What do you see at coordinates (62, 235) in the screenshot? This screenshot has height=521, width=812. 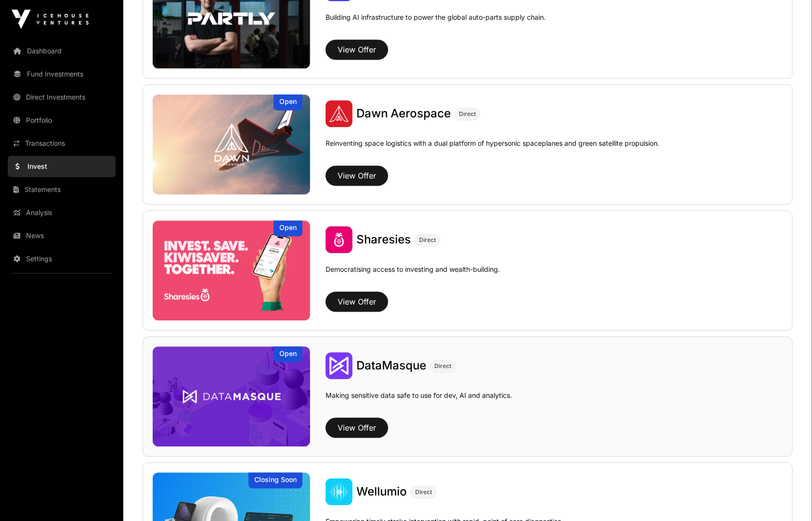 I see `a: News` at bounding box center [62, 235].